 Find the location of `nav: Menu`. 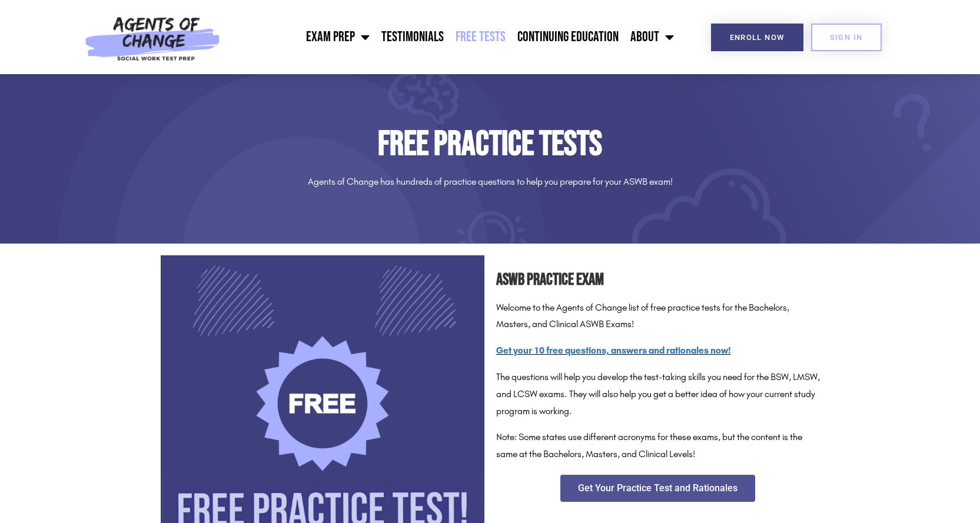

nav: Menu is located at coordinates (453, 37).